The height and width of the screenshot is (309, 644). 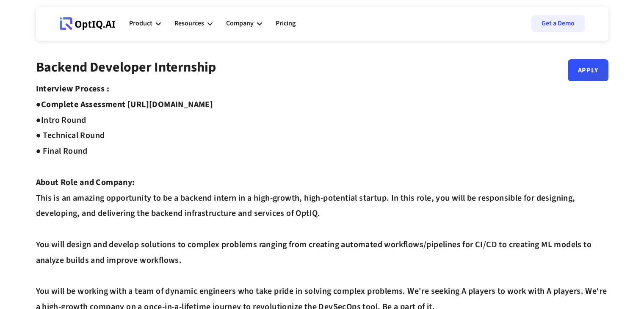 What do you see at coordinates (87, 24) in the screenshot?
I see `a: Webflow Homepage` at bounding box center [87, 24].